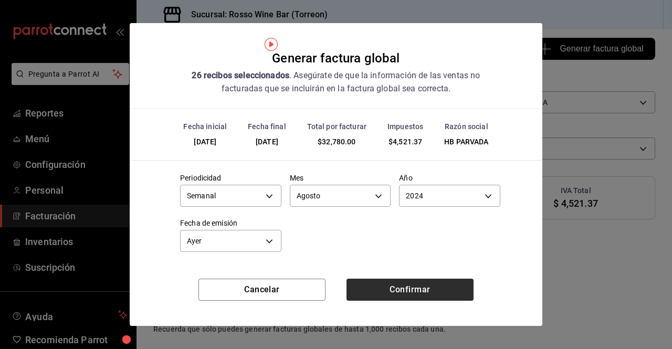 Image resolution: width=672 pixels, height=349 pixels. I want to click on div: Total por facturar, so click(337, 127).